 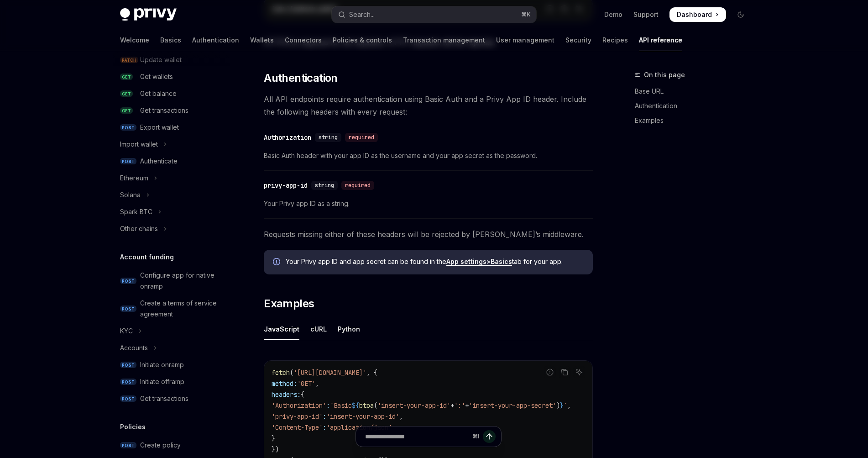 I want to click on a: Support, so click(x=646, y=15).